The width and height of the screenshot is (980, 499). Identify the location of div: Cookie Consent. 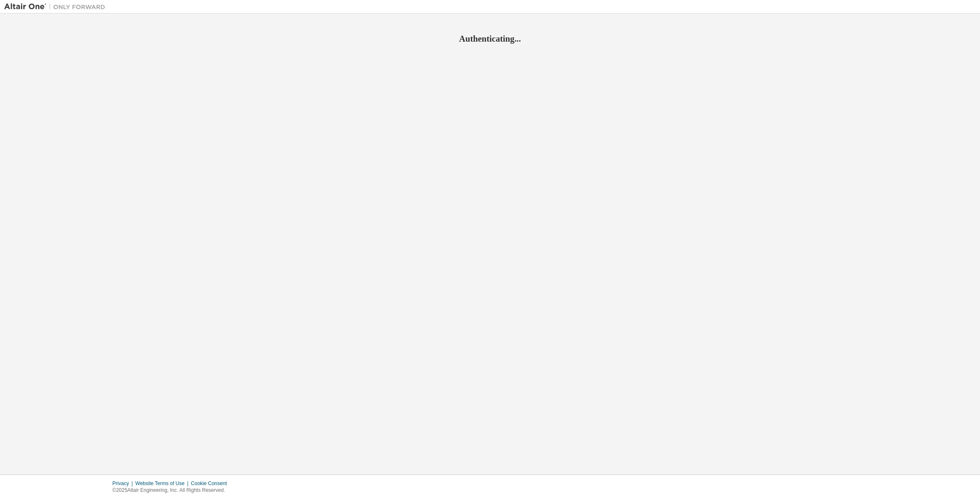
(211, 484).